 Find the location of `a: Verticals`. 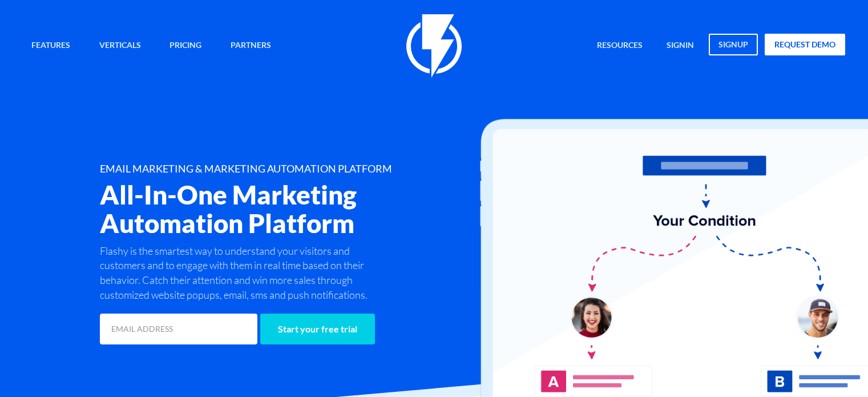

a: Verticals is located at coordinates (120, 45).